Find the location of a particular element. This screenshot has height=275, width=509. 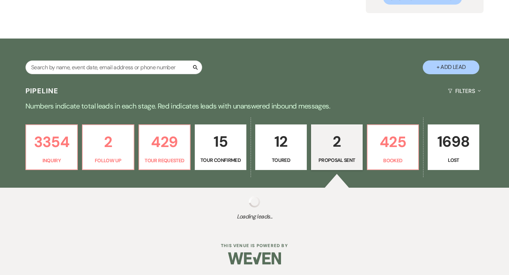

button: + Add Lead is located at coordinates (451, 67).